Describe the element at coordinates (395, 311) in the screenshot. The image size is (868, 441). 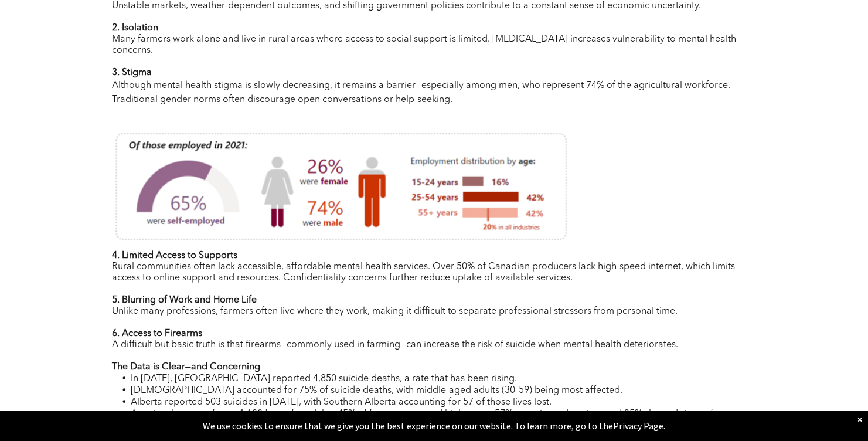
I see `span: Unlike many professions, farmers often live where they work, making it difficult to separate prof...` at that location.